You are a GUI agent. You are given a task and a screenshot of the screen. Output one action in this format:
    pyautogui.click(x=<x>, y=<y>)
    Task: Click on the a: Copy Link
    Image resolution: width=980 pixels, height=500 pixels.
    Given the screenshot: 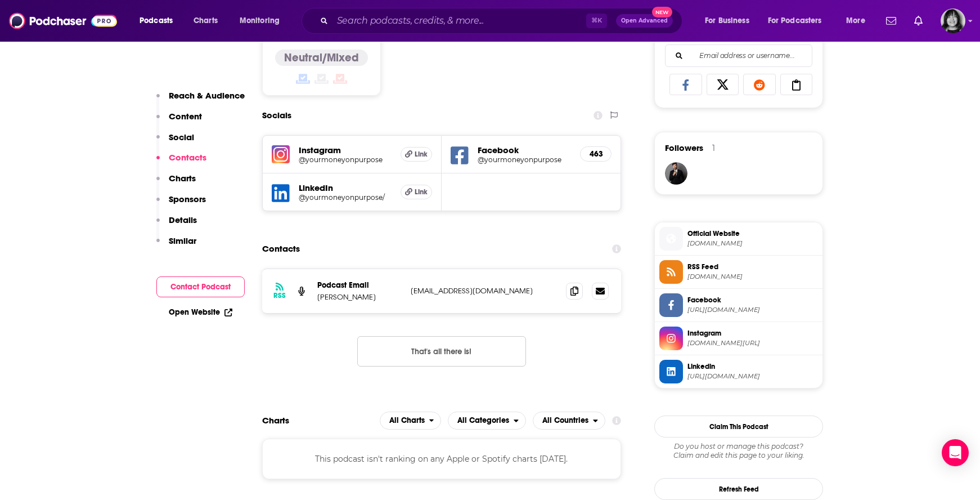 What is the action you would take?
    pyautogui.click(x=797, y=85)
    